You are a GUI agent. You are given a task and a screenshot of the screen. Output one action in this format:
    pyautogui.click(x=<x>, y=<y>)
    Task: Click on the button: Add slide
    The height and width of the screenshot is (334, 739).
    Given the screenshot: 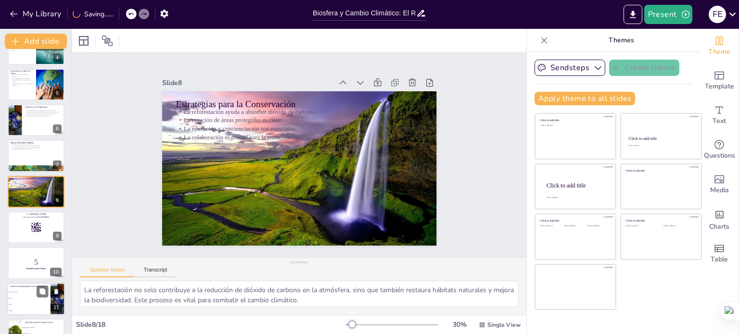 What is the action you would take?
    pyautogui.click(x=36, y=41)
    